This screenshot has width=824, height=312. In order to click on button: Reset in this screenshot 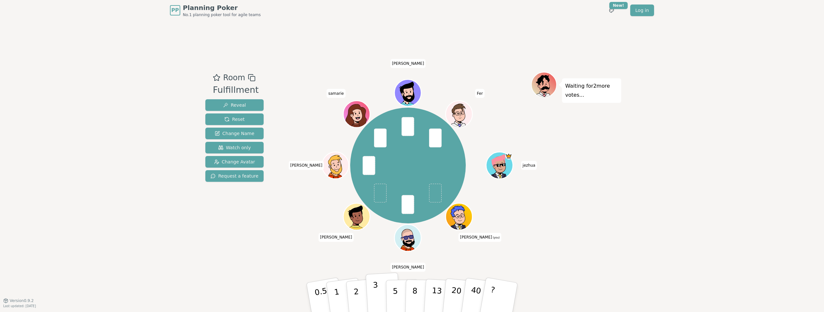, I will do `click(234, 119)`.